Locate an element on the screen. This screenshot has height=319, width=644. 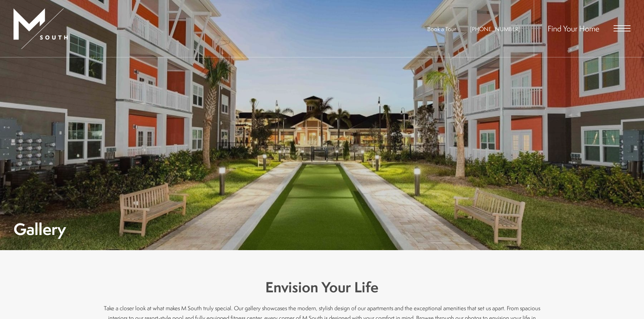
span: Find Your Home is located at coordinates (574, 29).